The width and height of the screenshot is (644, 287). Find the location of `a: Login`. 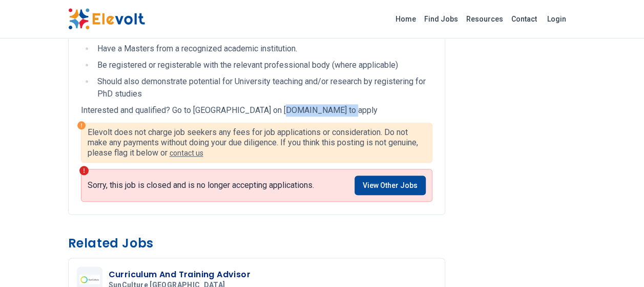

a: Login is located at coordinates (556, 19).